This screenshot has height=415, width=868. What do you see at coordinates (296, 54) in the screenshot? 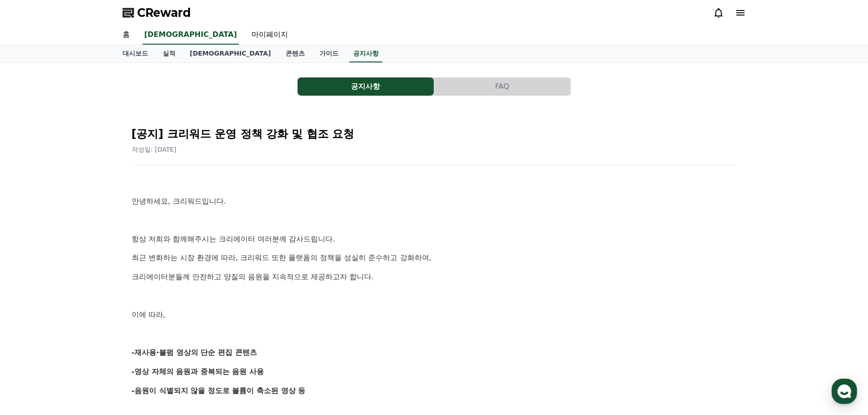
I see `a: 콘텐츠` at bounding box center [296, 54].